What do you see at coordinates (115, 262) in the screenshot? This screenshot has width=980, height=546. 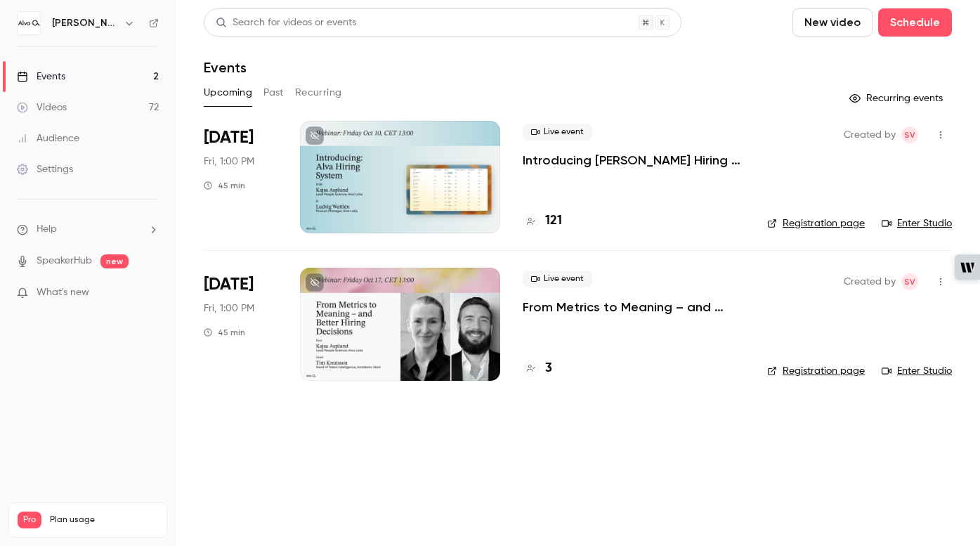 I see `span: new` at bounding box center [115, 262].